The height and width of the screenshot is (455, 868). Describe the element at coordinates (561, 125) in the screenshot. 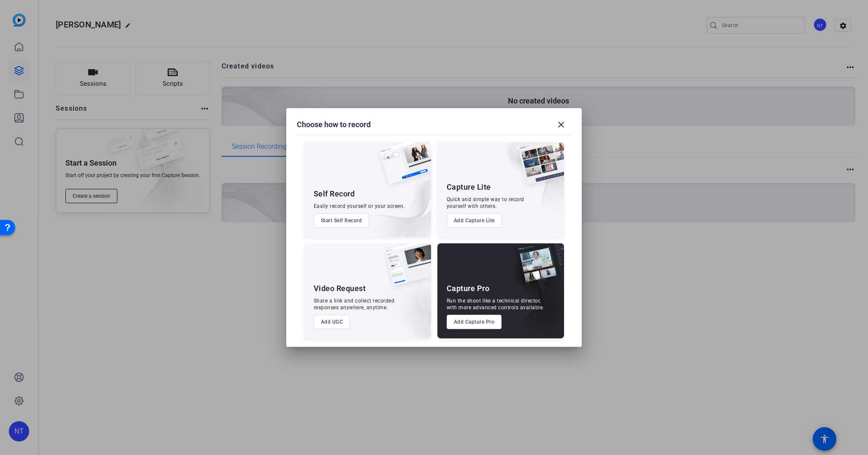

I see `mat-icon: close` at that location.